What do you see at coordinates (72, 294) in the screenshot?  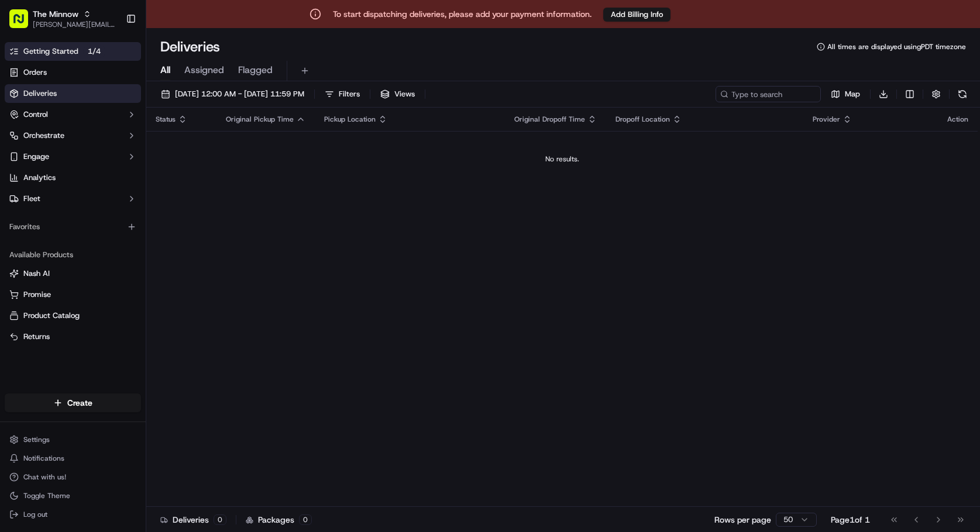 I see `button: Promise` at bounding box center [72, 294].